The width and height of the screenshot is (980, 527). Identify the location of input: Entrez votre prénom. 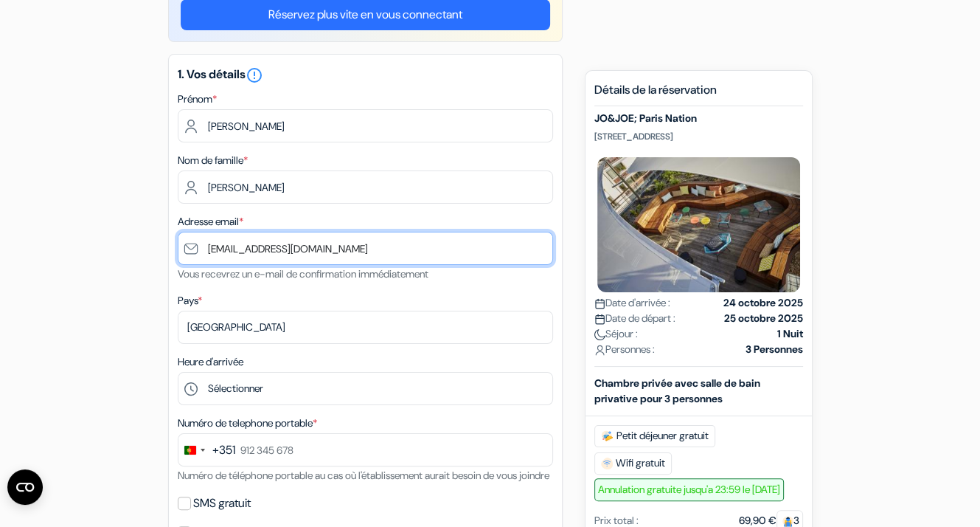
(365, 125).